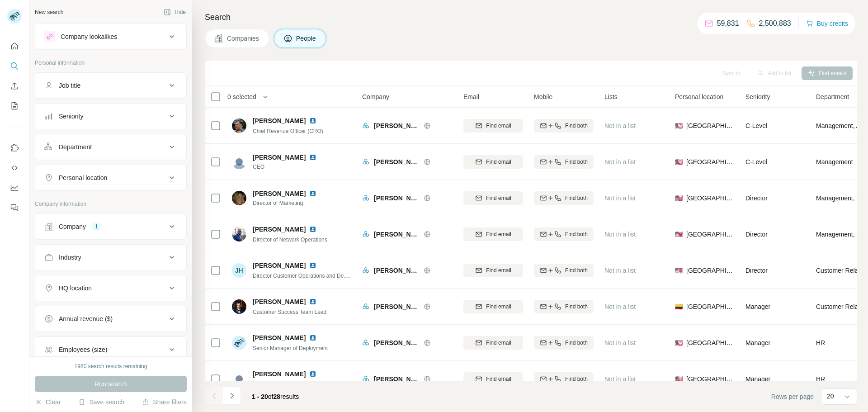  What do you see at coordinates (111, 147) in the screenshot?
I see `button: Department` at bounding box center [111, 147].